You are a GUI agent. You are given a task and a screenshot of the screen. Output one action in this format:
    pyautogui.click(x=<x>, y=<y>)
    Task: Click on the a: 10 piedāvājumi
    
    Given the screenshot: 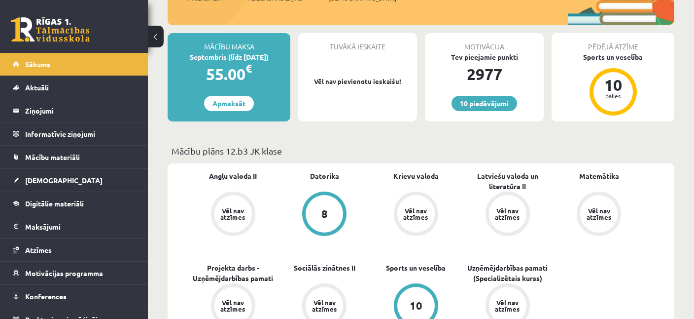 What is the action you would take?
    pyautogui.click(x=484, y=103)
    